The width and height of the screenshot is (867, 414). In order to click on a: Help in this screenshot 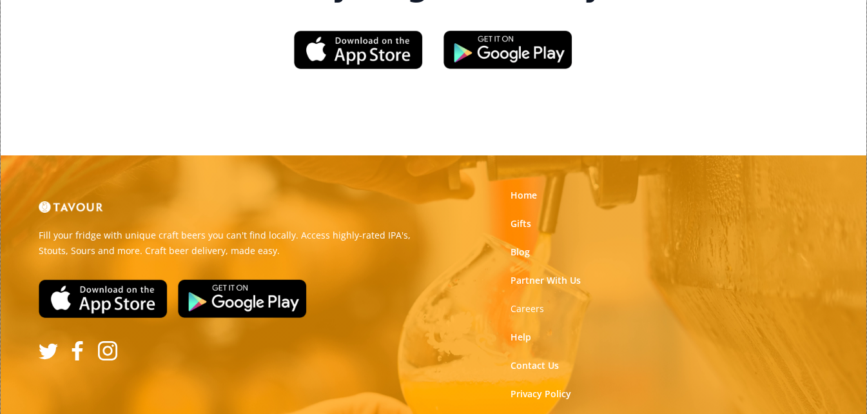, I will do `click(521, 337)`.